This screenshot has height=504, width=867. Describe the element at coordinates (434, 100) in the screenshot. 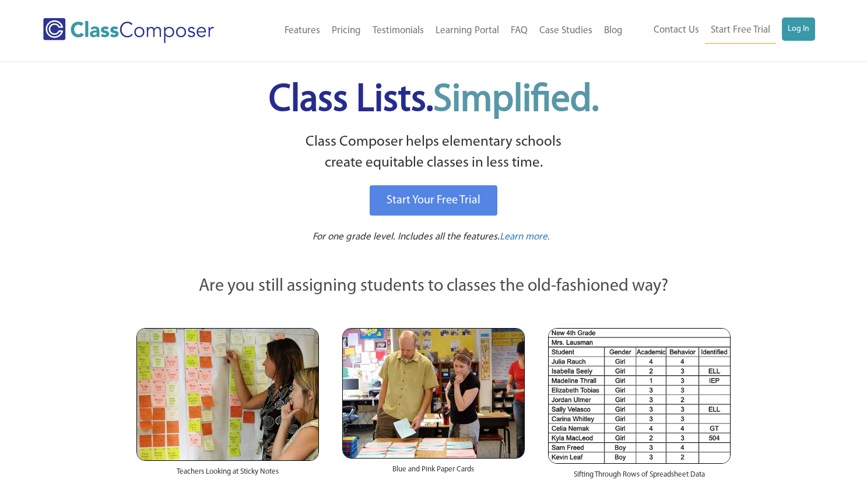

I see `span: Class Lists.` at that location.